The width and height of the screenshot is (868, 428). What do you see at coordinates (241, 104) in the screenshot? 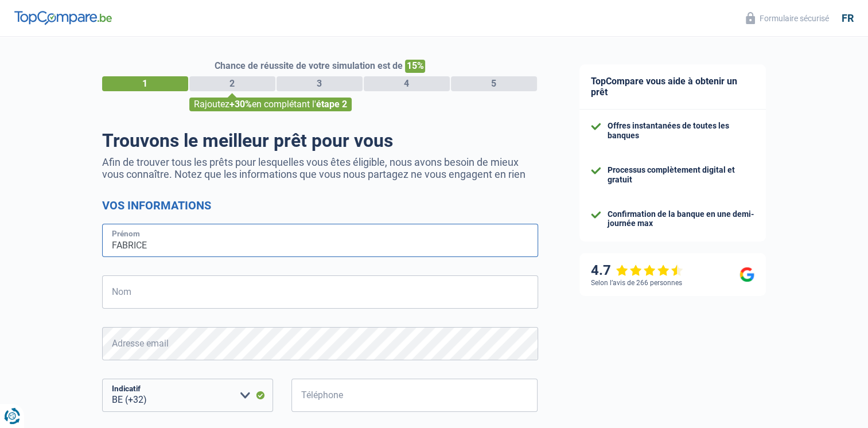
I see `span: +30%` at bounding box center [241, 104].